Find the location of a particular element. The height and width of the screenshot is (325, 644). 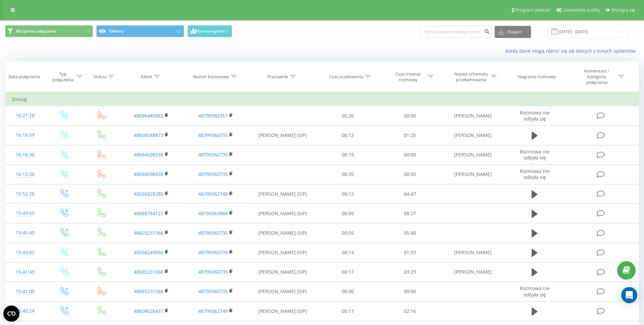

div: Status is located at coordinates (100, 77).